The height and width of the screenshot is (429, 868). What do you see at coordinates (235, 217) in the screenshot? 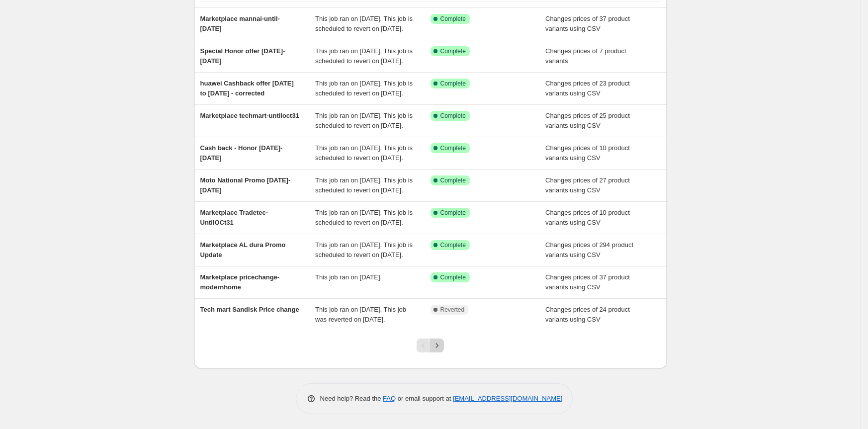
I see `span: Marketplace Tradetec-UntilOCt31` at bounding box center [235, 217].